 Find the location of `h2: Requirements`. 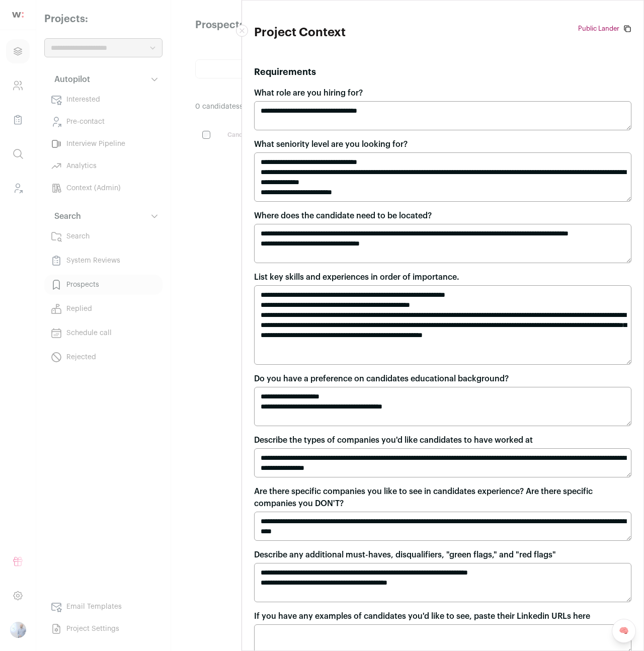

h2: Requirements is located at coordinates (443, 72).